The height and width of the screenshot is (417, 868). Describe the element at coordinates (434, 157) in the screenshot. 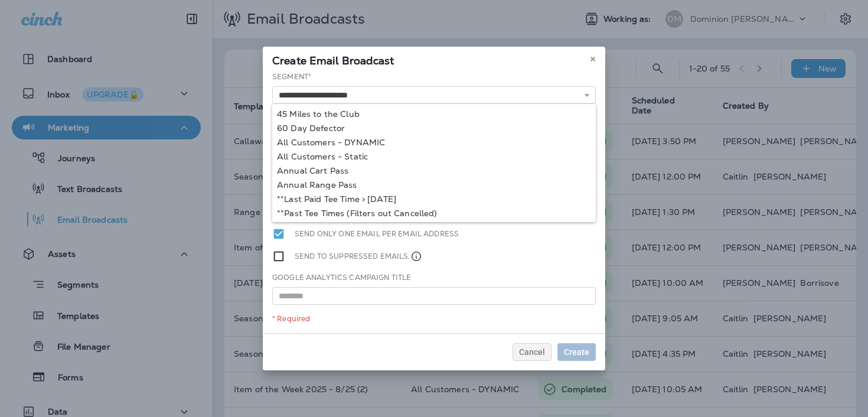

I see `div: All Customers - Static` at that location.